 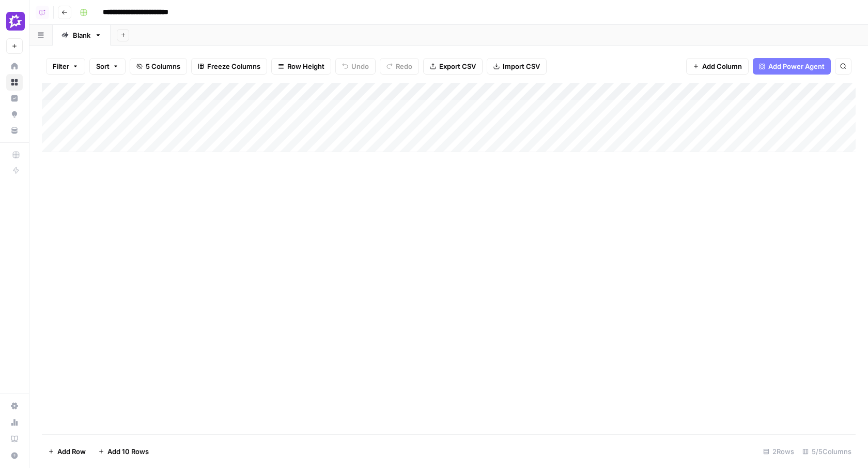 What do you see at coordinates (521, 66) in the screenshot?
I see `span: Import CSV` at bounding box center [521, 66].